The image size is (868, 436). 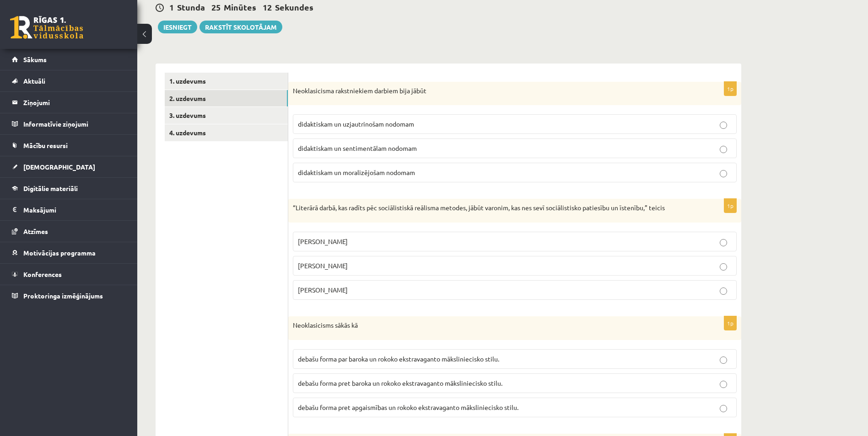 What do you see at coordinates (74, 124) in the screenshot?
I see `legend: Informatīvie ziņojumi` at bounding box center [74, 124].